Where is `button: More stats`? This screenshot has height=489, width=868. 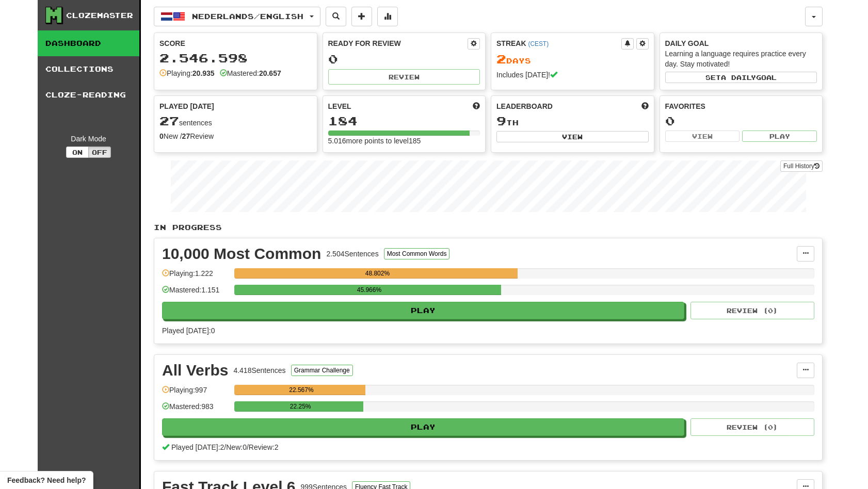
button: More stats is located at coordinates (387, 17).